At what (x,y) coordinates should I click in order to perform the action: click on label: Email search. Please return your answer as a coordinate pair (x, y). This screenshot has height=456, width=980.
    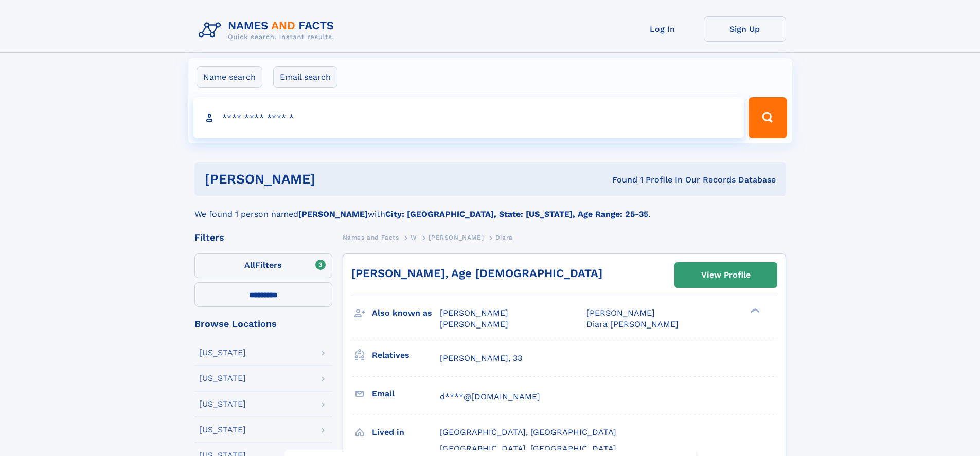
    Looking at the image, I should click on (305, 77).